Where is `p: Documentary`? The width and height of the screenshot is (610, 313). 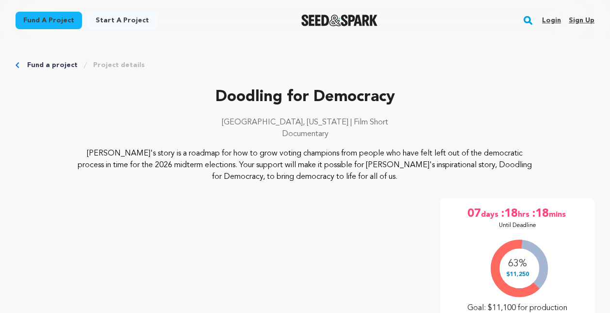 p: Documentary is located at coordinates (305, 134).